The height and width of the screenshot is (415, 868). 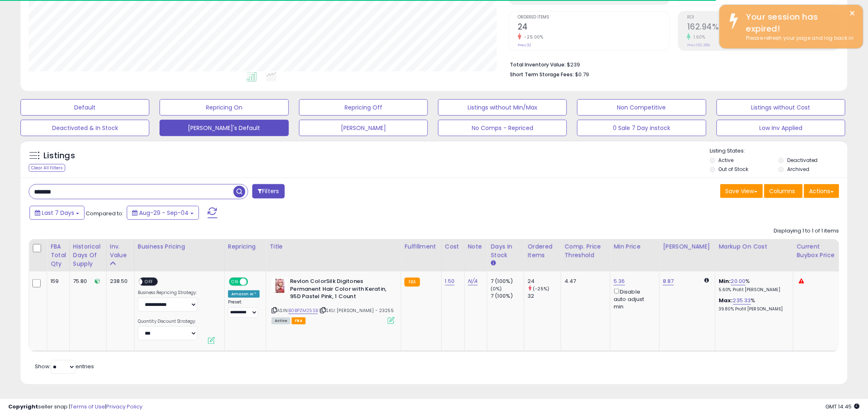 What do you see at coordinates (163, 213) in the screenshot?
I see `button: Aug-29 - Sep-04` at bounding box center [163, 213].